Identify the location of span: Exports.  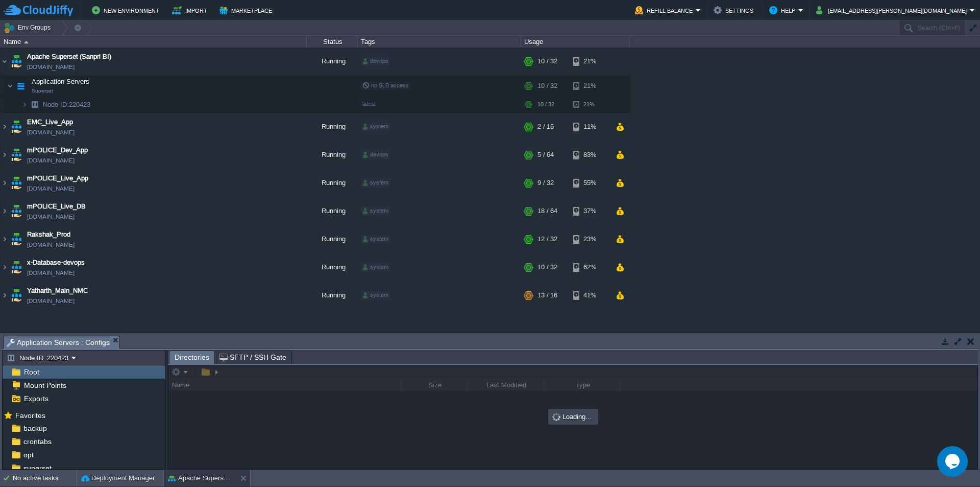
(36, 398).